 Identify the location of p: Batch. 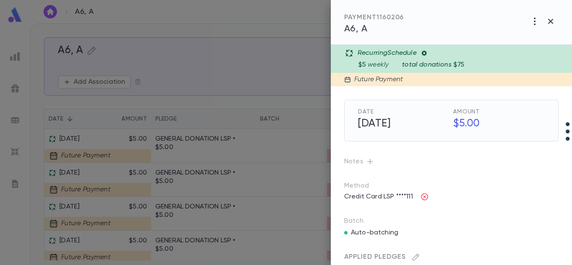
(451, 221).